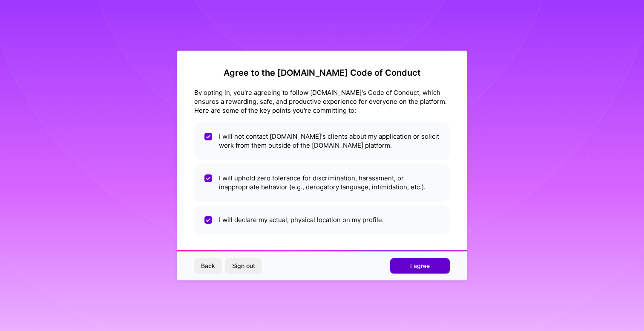  What do you see at coordinates (322, 182) in the screenshot?
I see `li: I will uphold zero tolerance for discrimination, harassment, or inappropriate behavior (e.g., der...` at bounding box center [322, 182].